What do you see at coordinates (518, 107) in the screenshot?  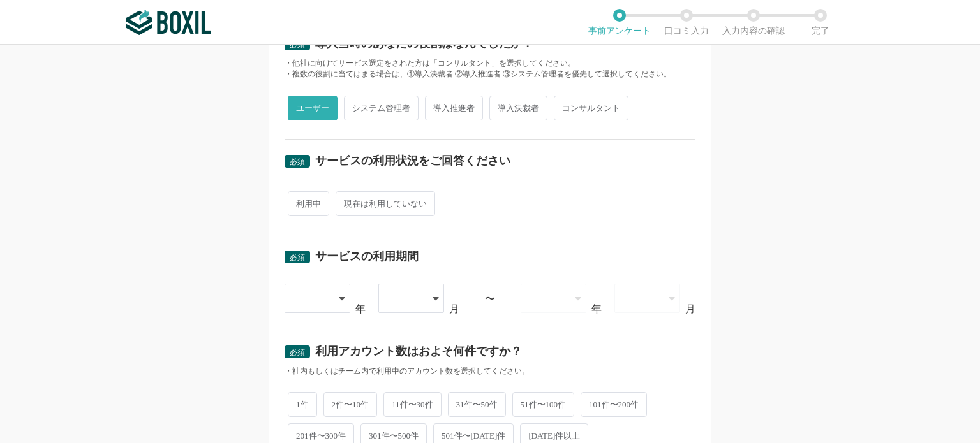 I see `span: 導入決裁者` at bounding box center [518, 107].